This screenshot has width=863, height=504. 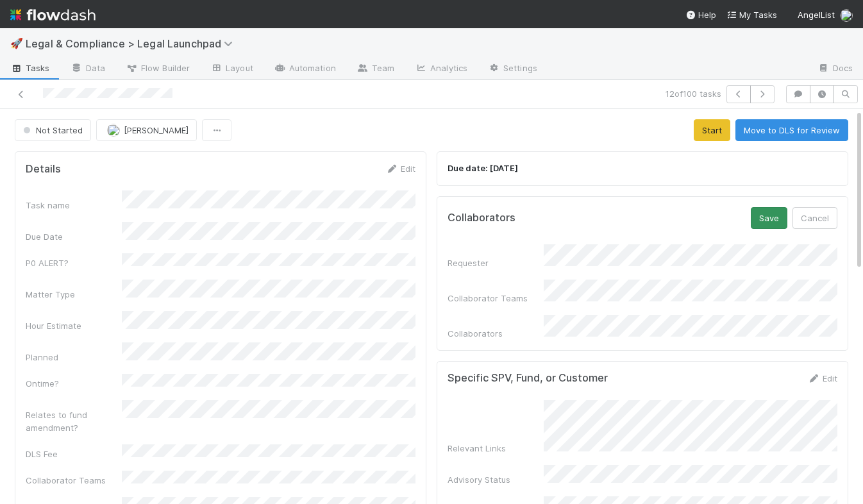 What do you see at coordinates (74, 326) in the screenshot?
I see `div: Hour Estimate` at bounding box center [74, 326].